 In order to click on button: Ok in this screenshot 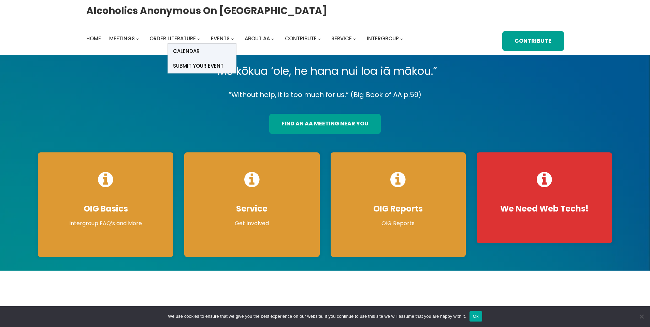, I will do `click(476, 316)`.